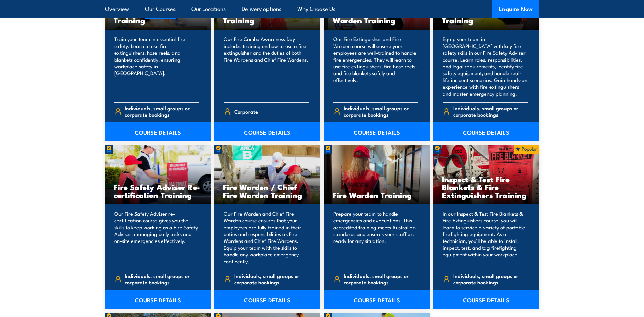  I want to click on h3: Fire Extinguisher Training, so click(157, 16).